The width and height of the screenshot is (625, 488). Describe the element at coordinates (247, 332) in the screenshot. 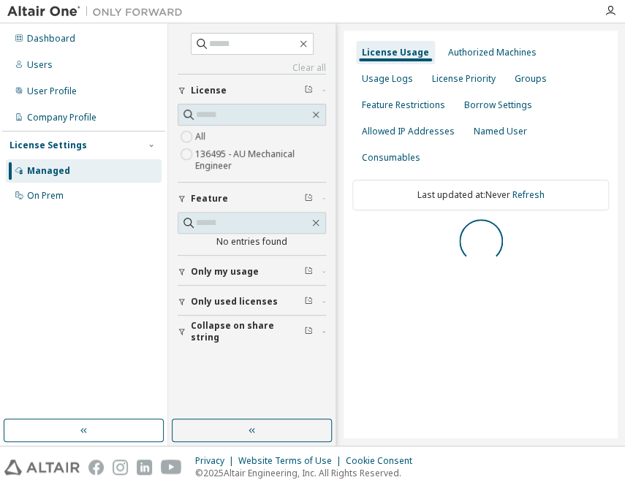

I see `span: Collapse on share string` at that location.